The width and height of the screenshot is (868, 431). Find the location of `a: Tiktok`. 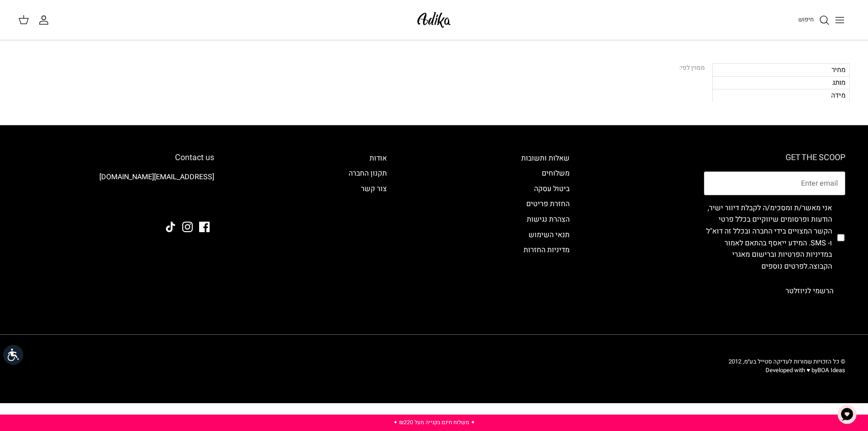

a: Tiktok is located at coordinates (170, 227).